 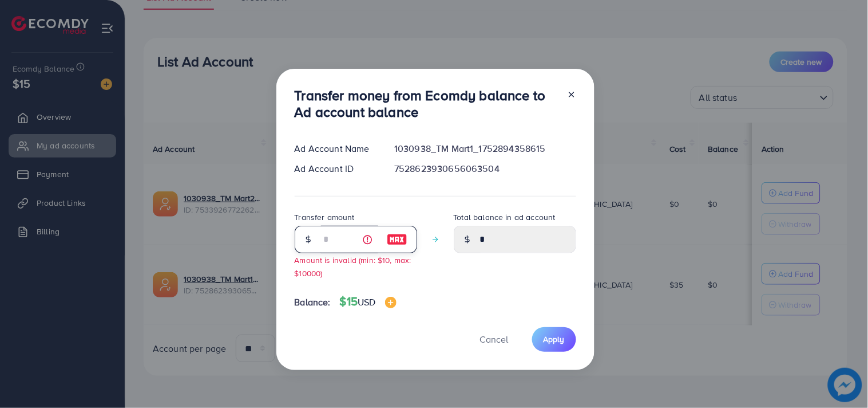 What do you see at coordinates (554, 339) in the screenshot?
I see `button: Apply` at bounding box center [554, 339].